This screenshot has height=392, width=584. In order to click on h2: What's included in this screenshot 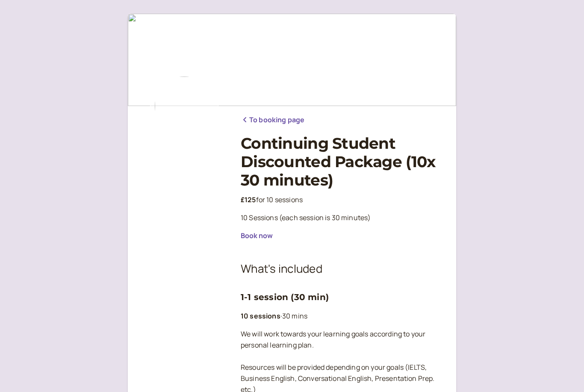, I will do `click(342, 269)`.